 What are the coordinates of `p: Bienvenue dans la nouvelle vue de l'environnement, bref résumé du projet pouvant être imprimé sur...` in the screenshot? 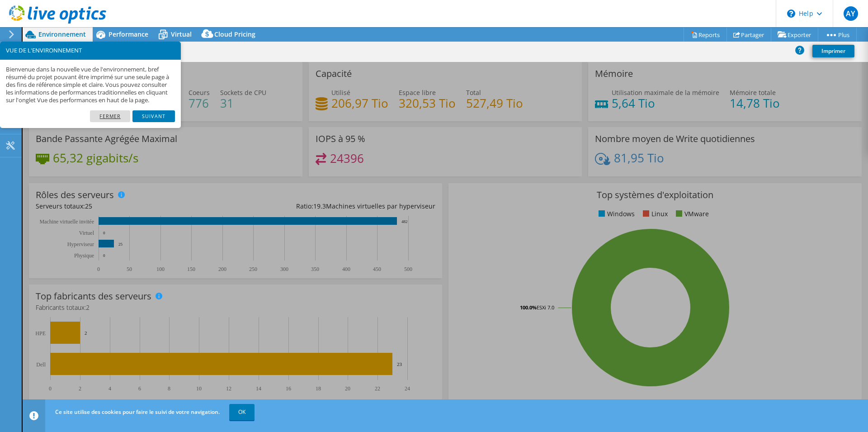 It's located at (90, 85).